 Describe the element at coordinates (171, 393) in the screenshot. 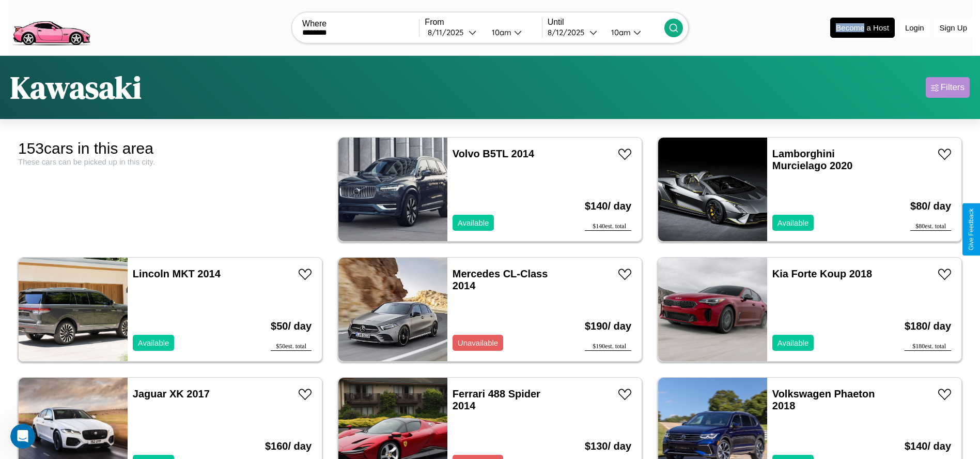

I see `a: Jaguar XK 2017` at that location.